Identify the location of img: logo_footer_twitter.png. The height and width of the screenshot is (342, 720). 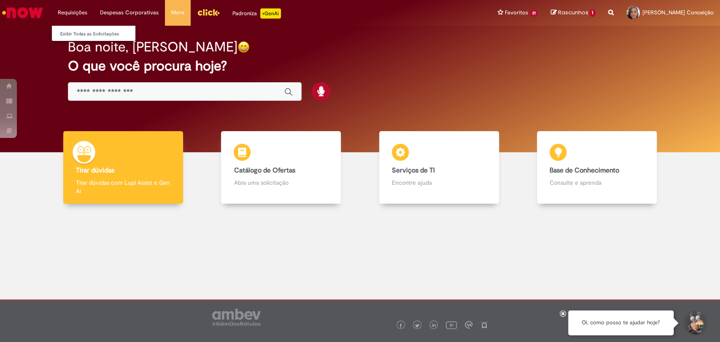
(417, 326).